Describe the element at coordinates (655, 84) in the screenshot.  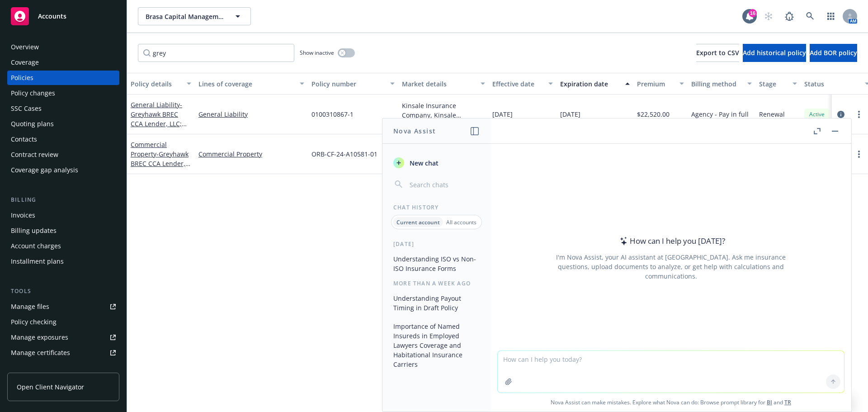
I see `div: Premium` at that location.